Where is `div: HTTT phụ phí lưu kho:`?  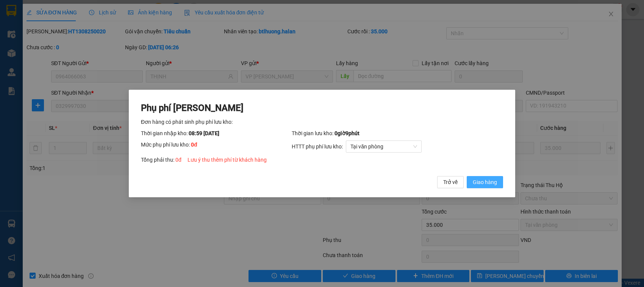
div: HTTT phụ phí lưu kho: is located at coordinates (398, 147).